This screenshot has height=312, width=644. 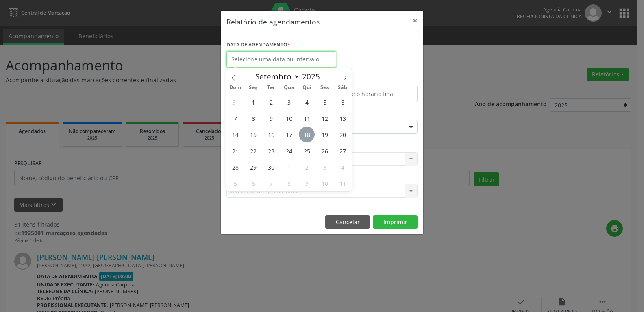 I want to click on span: Setembro 17, 2025, so click(x=288, y=134).